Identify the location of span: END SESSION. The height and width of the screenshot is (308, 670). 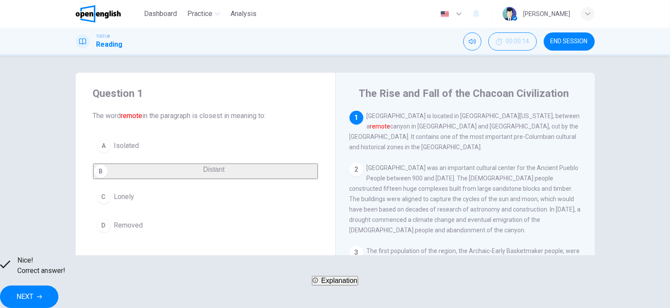
(569, 42).